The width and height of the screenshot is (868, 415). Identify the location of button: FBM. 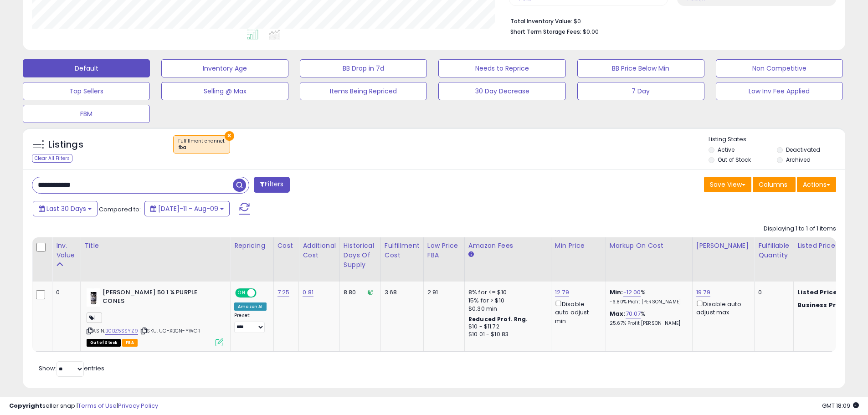
(86, 114).